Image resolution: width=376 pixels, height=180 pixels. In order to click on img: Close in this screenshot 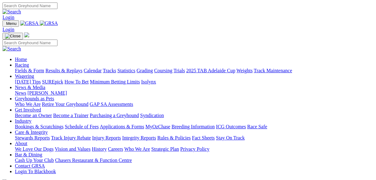, I will do `click(13, 36)`.